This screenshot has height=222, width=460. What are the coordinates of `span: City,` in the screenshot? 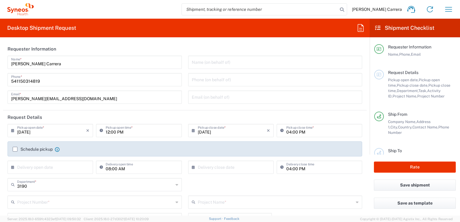 It's located at (394, 127).